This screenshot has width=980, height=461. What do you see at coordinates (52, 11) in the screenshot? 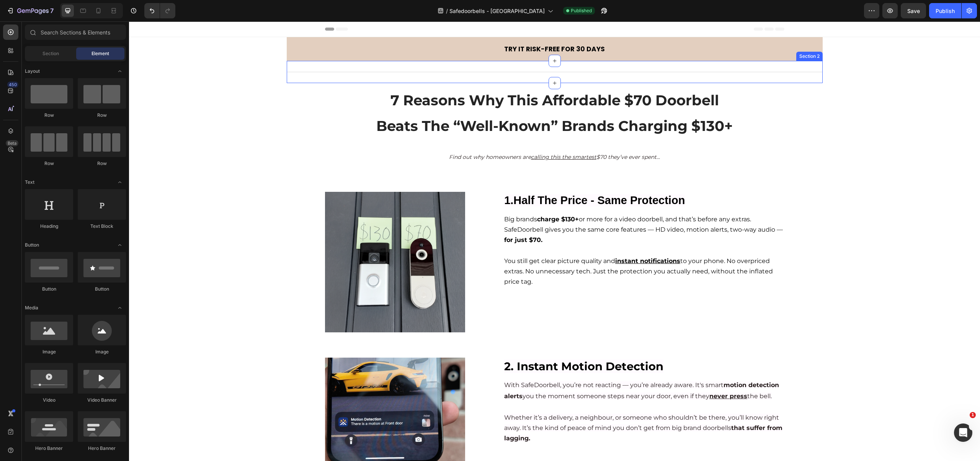
I see `p: 7` at bounding box center [52, 11].